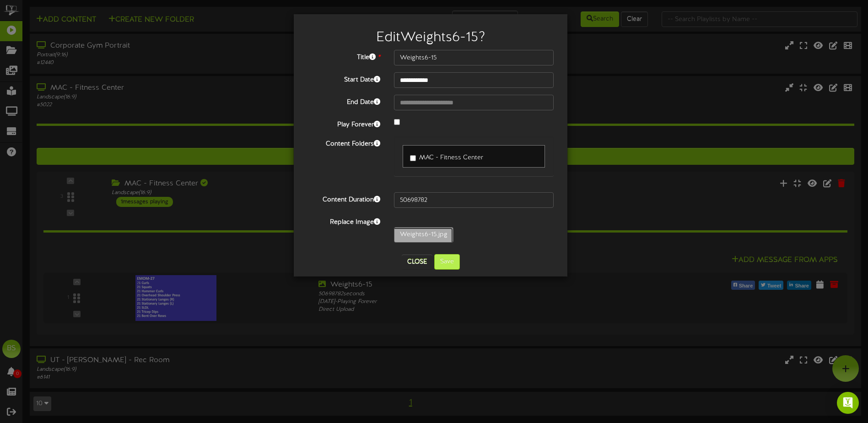  Describe the element at coordinates (451, 157) in the screenshot. I see `span: MAC - Fitness Center` at that location.